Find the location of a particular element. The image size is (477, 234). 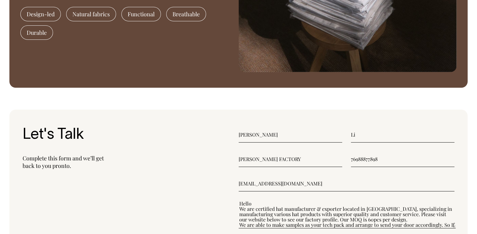

span: Breathable is located at coordinates (186, 14).